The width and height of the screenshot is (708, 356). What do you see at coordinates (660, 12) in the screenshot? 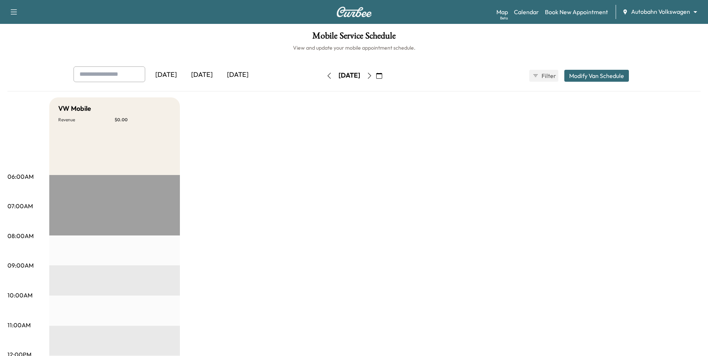
I see `span: Autobahn Volkswagen` at bounding box center [660, 12].